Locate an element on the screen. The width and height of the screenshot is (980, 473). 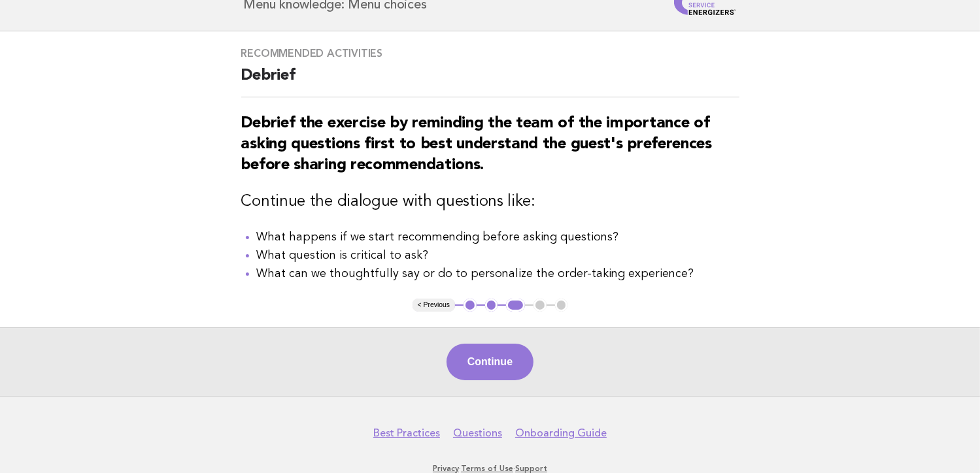
h3: Continue the dialogue with questions like: is located at coordinates (490, 202).